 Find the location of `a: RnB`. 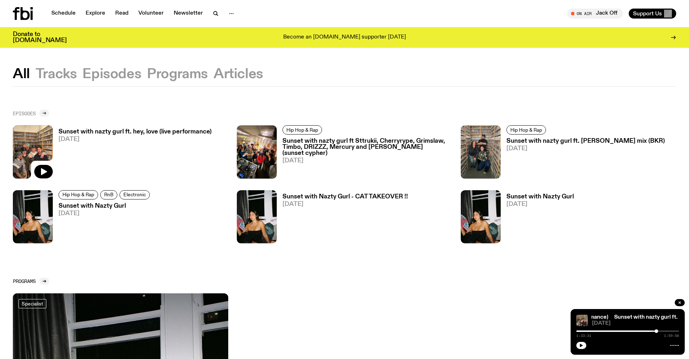

a: RnB is located at coordinates (109, 195).